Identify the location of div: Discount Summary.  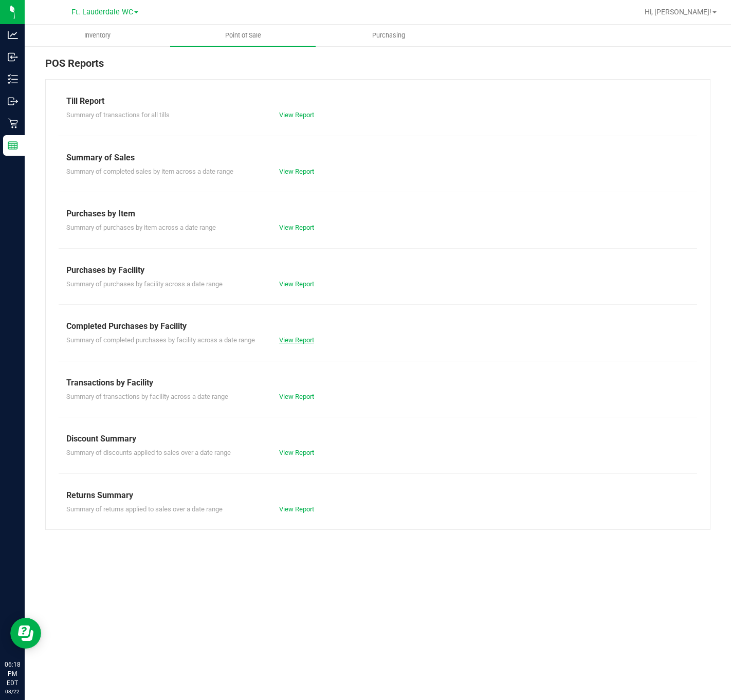
(378, 439).